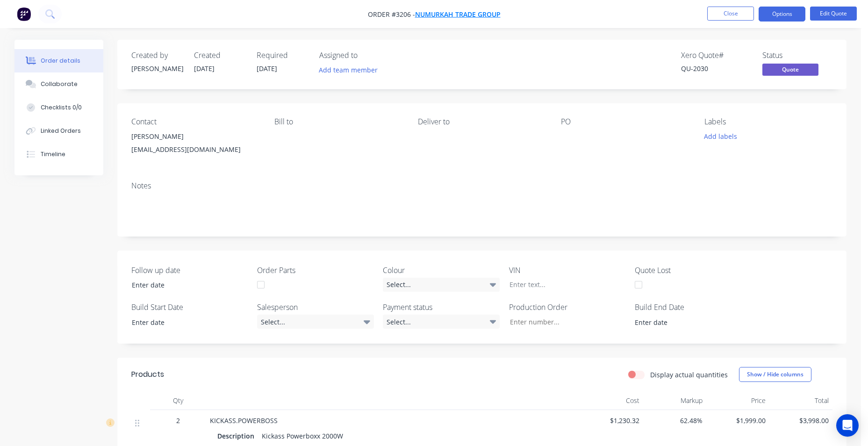 The height and width of the screenshot is (446, 868). What do you see at coordinates (219, 55) in the screenshot?
I see `div: Created` at bounding box center [219, 55].